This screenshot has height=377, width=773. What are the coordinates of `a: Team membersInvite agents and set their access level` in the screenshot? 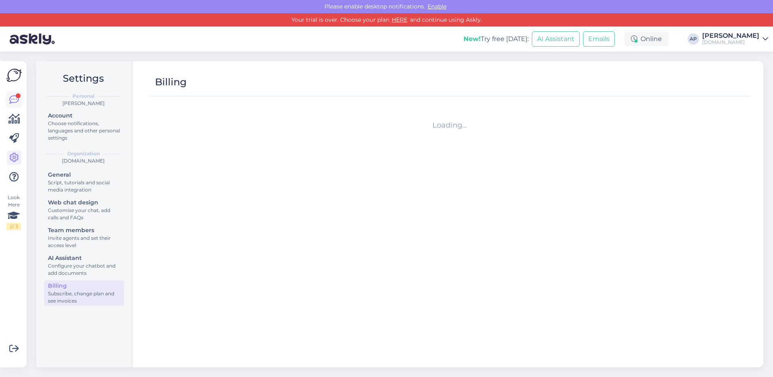 It's located at (84, 238).